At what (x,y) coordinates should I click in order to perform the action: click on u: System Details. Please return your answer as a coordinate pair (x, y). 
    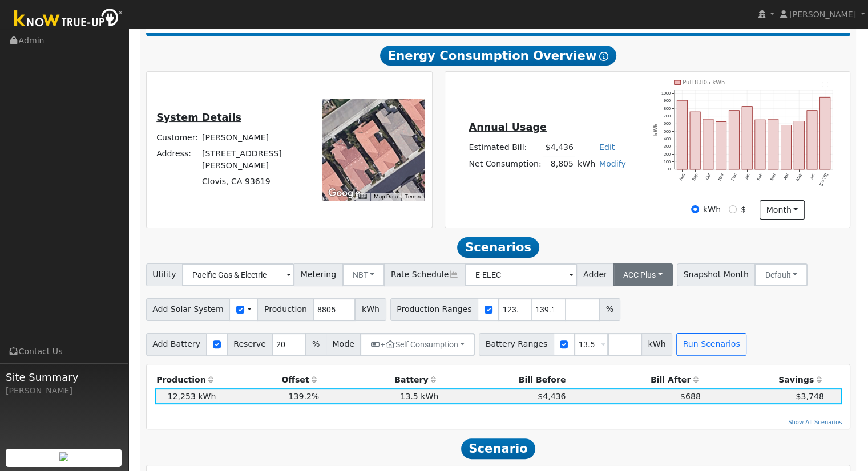
    Looking at the image, I should click on (199, 118).